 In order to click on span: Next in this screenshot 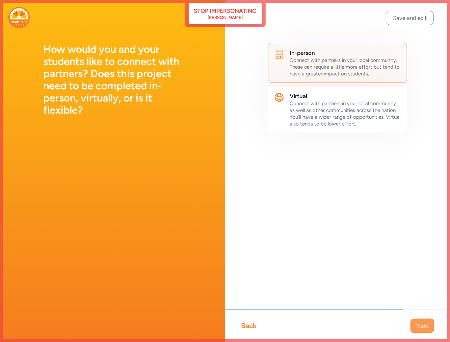, I will do `click(423, 325)`.